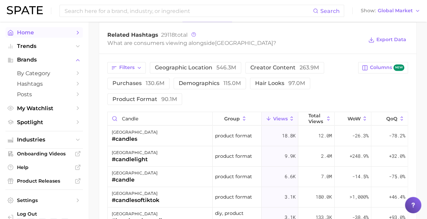 This screenshot has width=427, height=219. I want to click on button: Trends, so click(44, 46).